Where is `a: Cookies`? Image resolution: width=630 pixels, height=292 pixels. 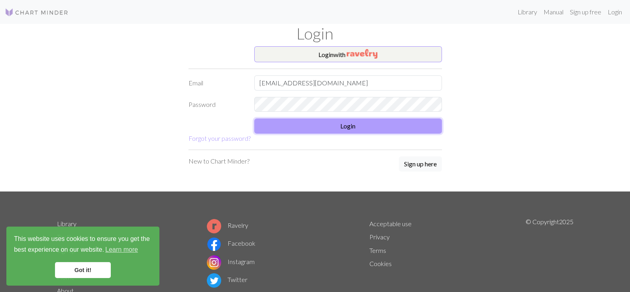
a: Cookies is located at coordinates (380, 263).